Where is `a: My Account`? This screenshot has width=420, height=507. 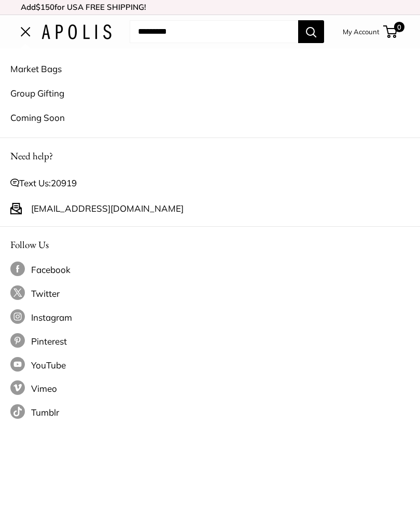 a: My Account is located at coordinates (361, 32).